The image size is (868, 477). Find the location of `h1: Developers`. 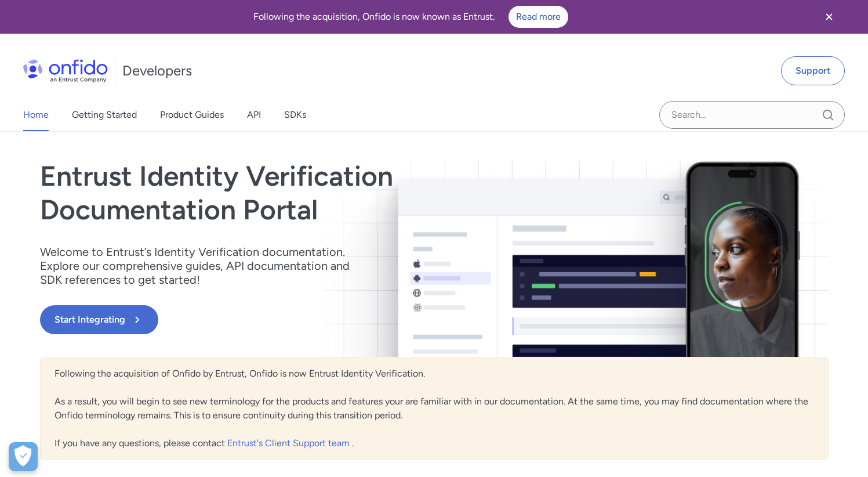

h1: Developers is located at coordinates (157, 71).